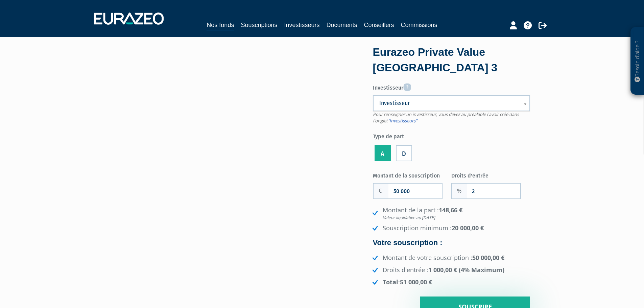 Image resolution: width=644 pixels, height=308 pixels. I want to click on p: Besoin d'aide ?, so click(637, 61).